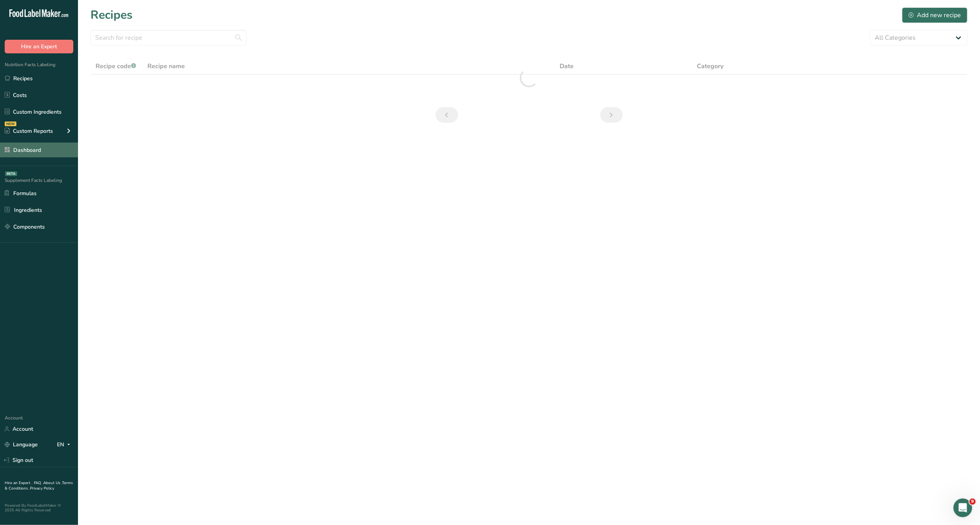 This screenshot has width=980, height=525. I want to click on input: Search for recipe, so click(168, 38).